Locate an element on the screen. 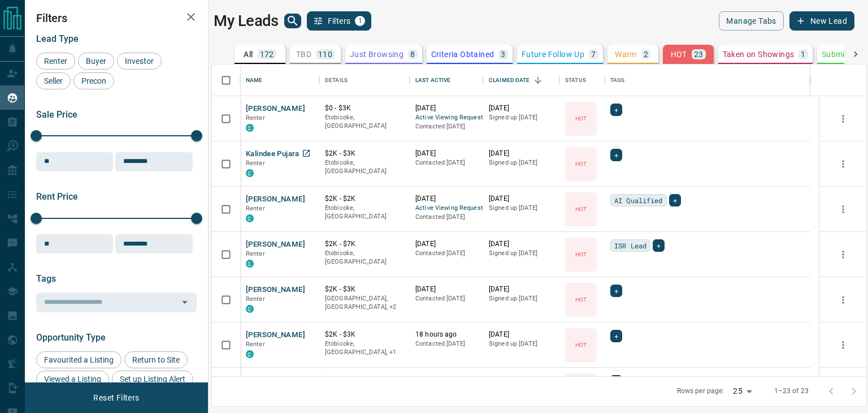 The height and width of the screenshot is (413, 868). h2: Filters is located at coordinates (116, 18).